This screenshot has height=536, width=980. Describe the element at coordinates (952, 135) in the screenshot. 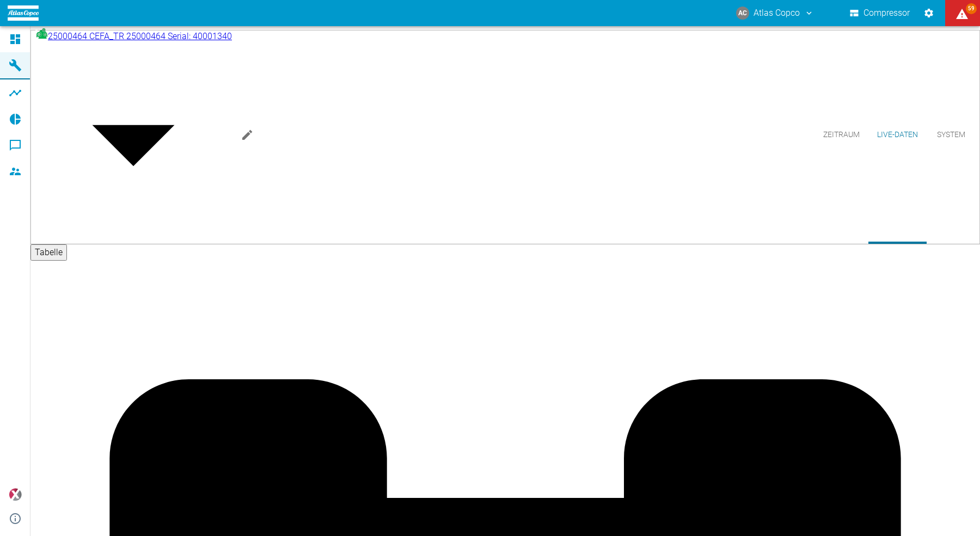

I see `button: System` at that location.